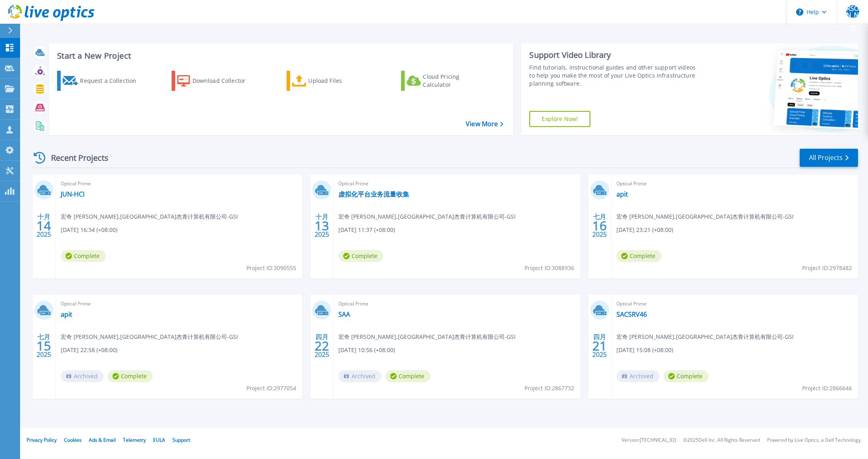 This screenshot has height=459, width=868. What do you see at coordinates (225, 81) in the screenshot?
I see `div: Download Collector` at bounding box center [225, 81].